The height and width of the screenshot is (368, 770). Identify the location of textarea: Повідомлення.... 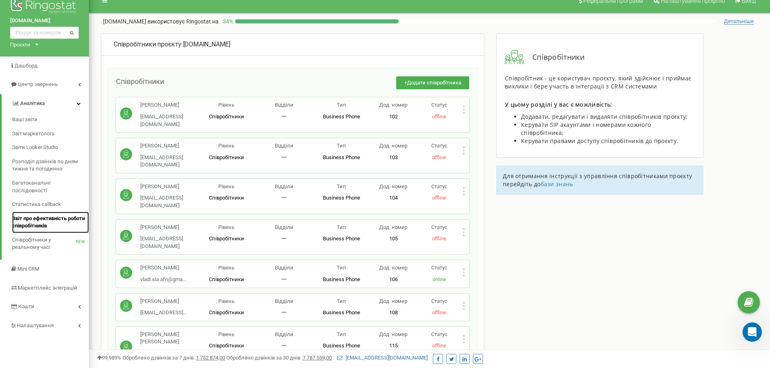
(81, 255).